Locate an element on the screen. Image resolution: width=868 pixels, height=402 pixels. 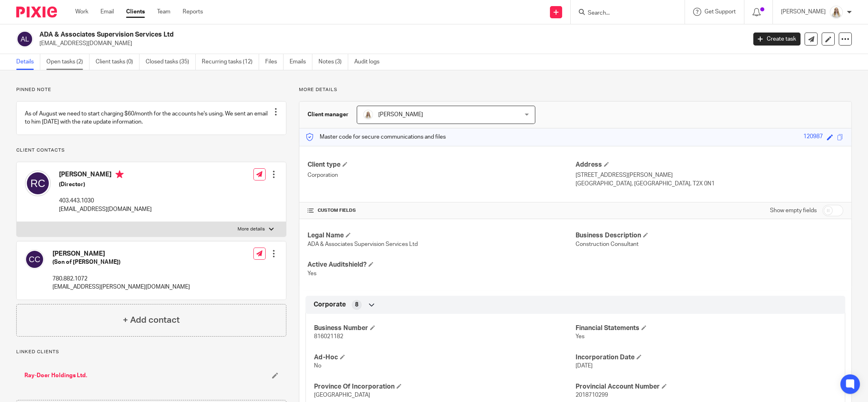
a: Work is located at coordinates (82, 12).